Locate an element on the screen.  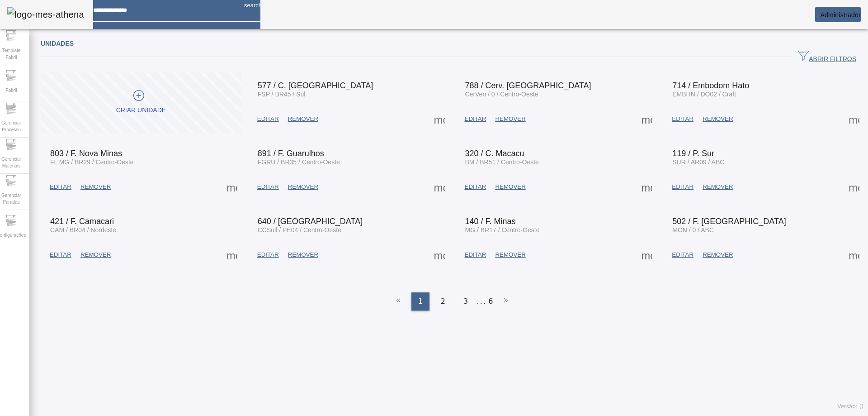
div: Criar unidade is located at coordinates (141, 111).